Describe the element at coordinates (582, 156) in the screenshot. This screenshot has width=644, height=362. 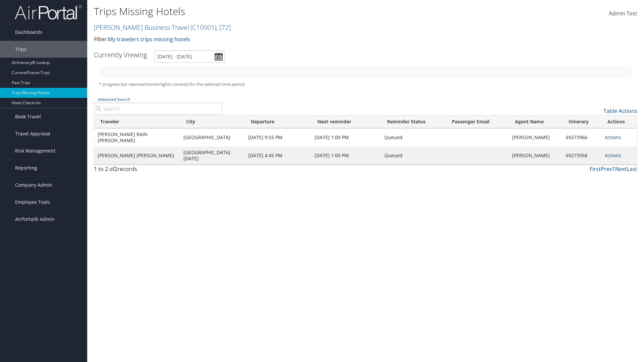
I see `td: 69273958` at that location.